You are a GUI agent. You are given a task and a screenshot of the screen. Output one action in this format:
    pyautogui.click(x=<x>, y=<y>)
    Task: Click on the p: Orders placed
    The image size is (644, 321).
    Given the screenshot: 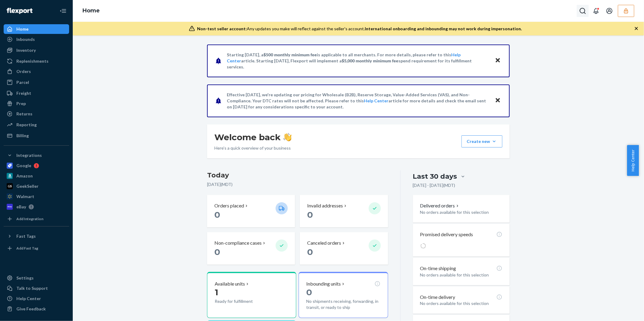 What is the action you would take?
    pyautogui.click(x=229, y=206)
    